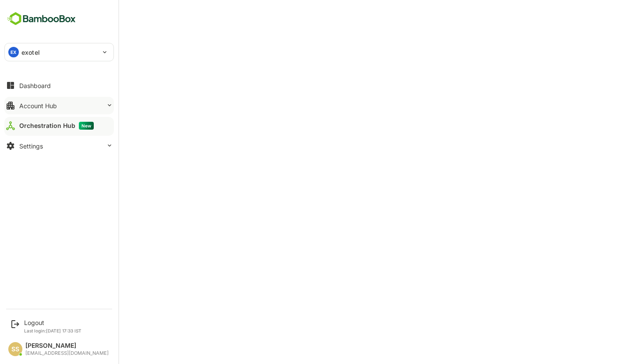 This screenshot has width=644, height=364. What do you see at coordinates (41, 19) in the screenshot?
I see `img: BambooboxFullLogoMark.5f36c76dfaba33ec1ec1367b70bb1252.svg` at bounding box center [41, 19].